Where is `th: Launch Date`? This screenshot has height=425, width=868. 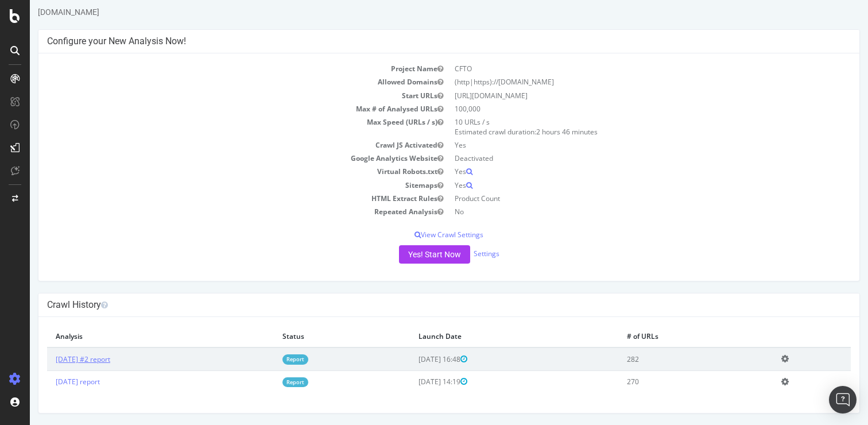
th: Launch Date is located at coordinates (484, 336).